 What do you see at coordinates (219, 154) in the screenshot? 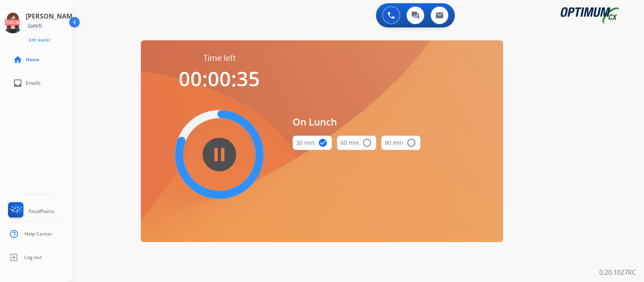
I see `mat-icon: pause_circle_filled` at bounding box center [219, 154].